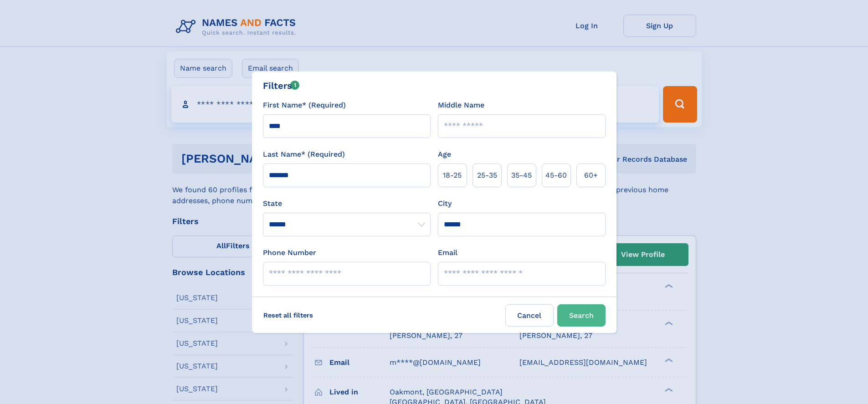 The width and height of the screenshot is (868, 404). I want to click on label: Age, so click(444, 154).